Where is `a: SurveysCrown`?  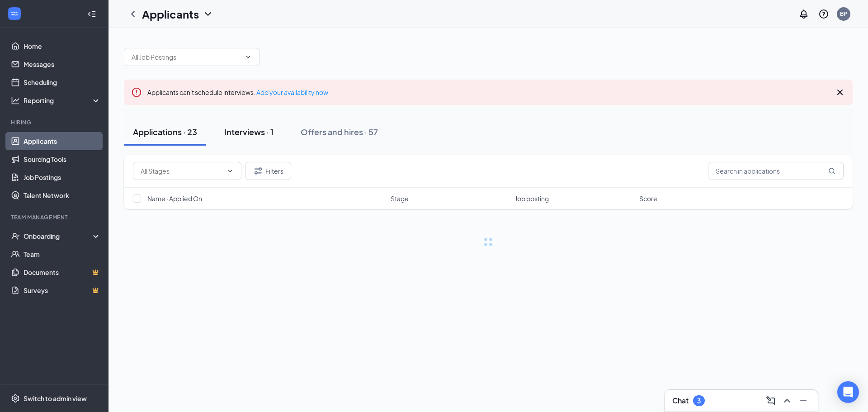 a: SurveysCrown is located at coordinates (62, 291).